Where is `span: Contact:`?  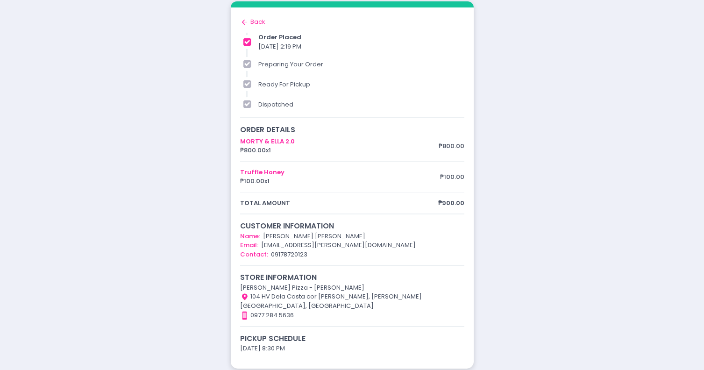
span: Contact: is located at coordinates (254, 254).